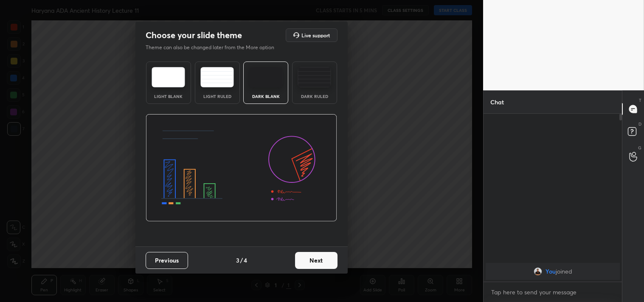 This screenshot has height=302, width=644. Describe the element at coordinates (238, 260) in the screenshot. I see `h4: 3` at that location.